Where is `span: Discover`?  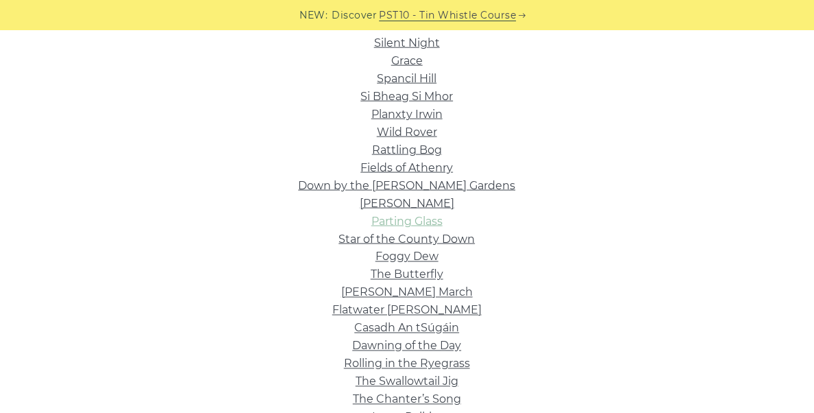
span: Discover is located at coordinates (355, 15).